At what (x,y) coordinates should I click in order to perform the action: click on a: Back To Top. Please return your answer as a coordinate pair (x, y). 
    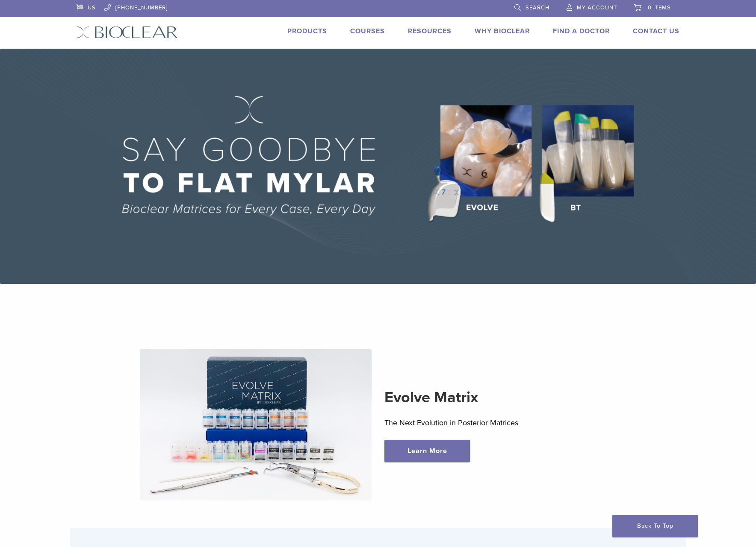
    Looking at the image, I should click on (655, 526).